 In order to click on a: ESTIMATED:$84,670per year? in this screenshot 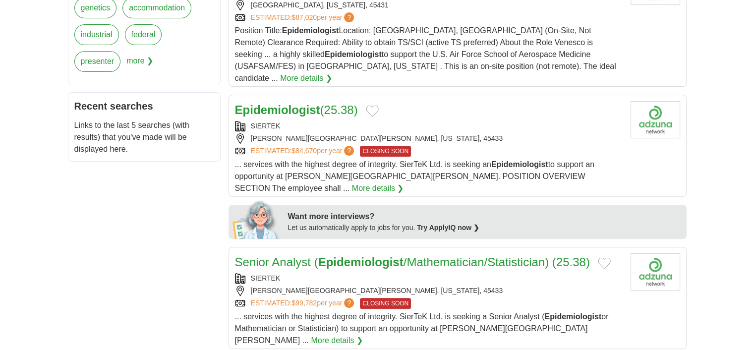, I will do `click(303, 151)`.